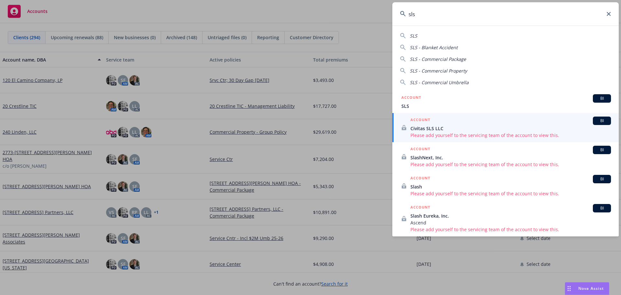 The image size is (621, 295). What do you see at coordinates (510, 128) in the screenshot?
I see `span: Civitas SLS LLC` at bounding box center [510, 128].